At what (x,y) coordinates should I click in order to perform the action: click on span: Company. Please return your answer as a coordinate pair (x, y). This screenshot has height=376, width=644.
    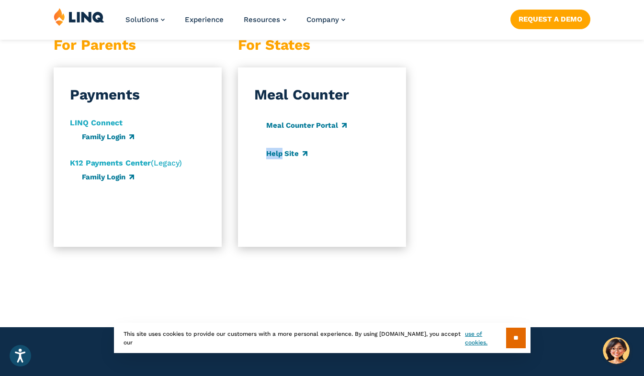
    Looking at the image, I should click on (323, 20).